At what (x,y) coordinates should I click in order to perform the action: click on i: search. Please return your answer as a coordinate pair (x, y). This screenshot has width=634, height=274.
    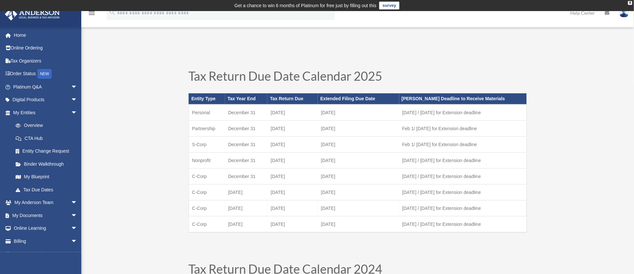
    Looking at the image, I should click on (112, 12).